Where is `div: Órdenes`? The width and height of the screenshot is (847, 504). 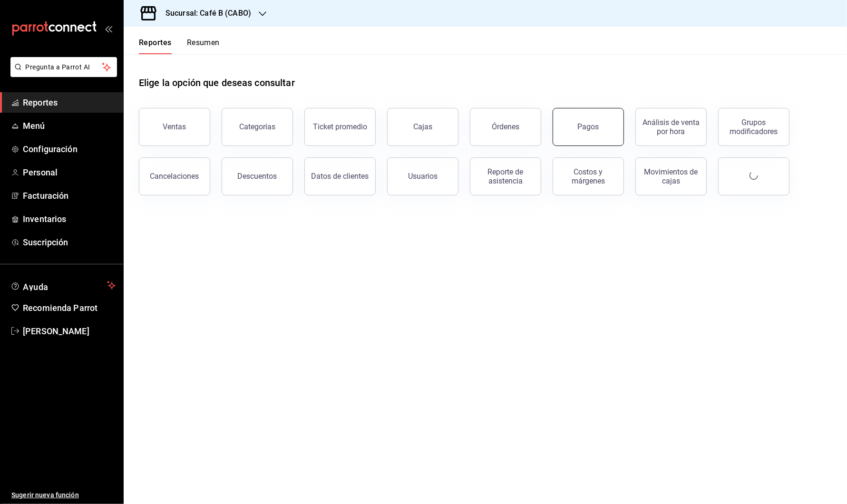 div: Órdenes is located at coordinates (506, 126).